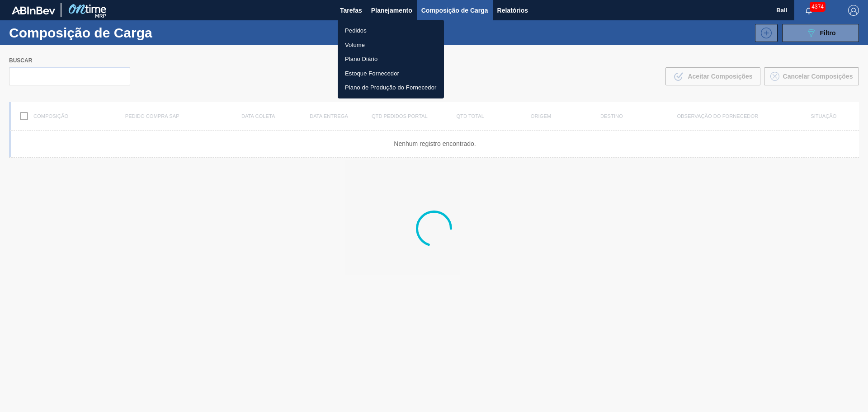 The height and width of the screenshot is (412, 868). I want to click on a: Pedidos, so click(391, 30).